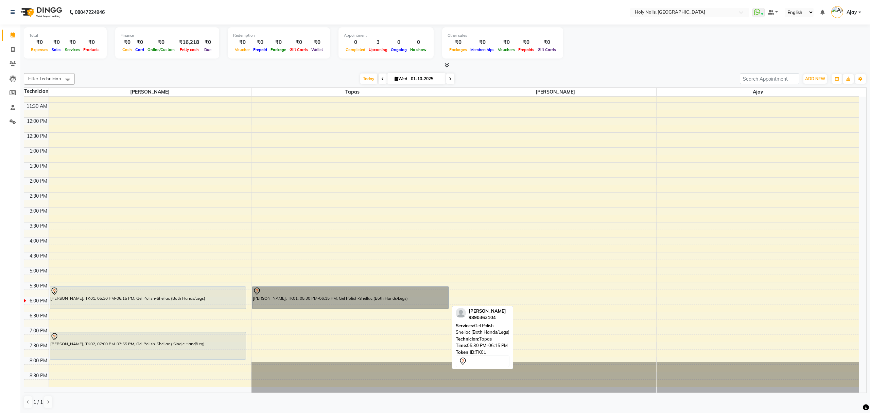  I want to click on div: 6:30 PM, so click(38, 315).